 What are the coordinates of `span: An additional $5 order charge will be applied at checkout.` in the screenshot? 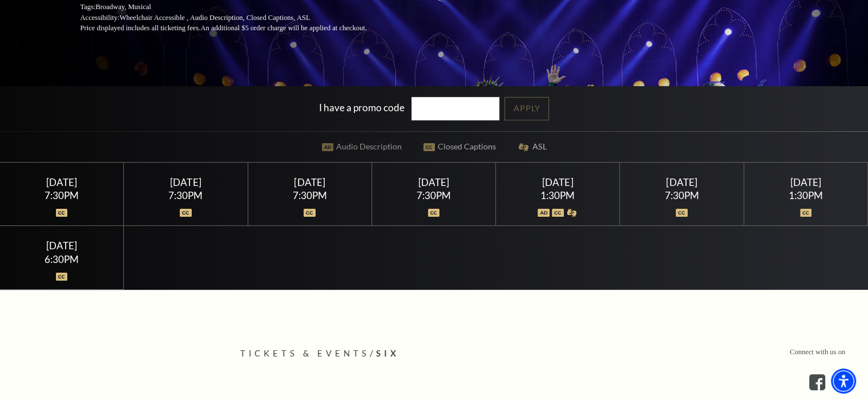 It's located at (283, 28).